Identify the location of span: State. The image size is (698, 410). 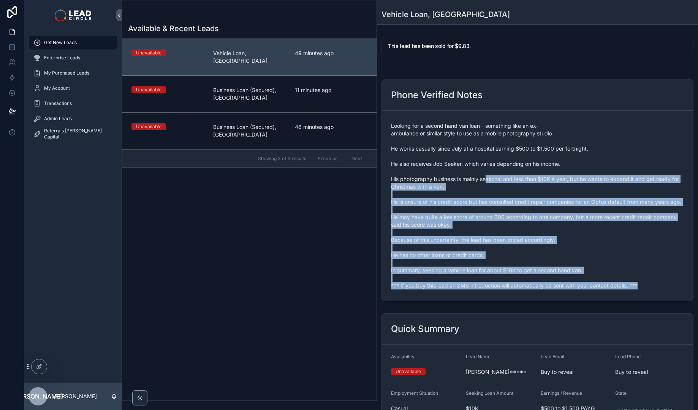
(621, 393).